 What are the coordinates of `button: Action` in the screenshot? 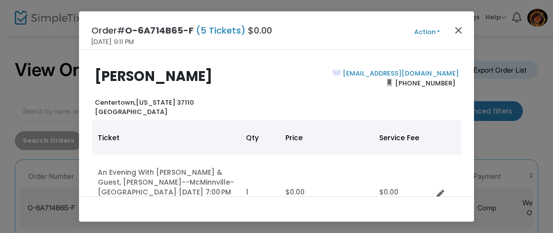 It's located at (427, 32).